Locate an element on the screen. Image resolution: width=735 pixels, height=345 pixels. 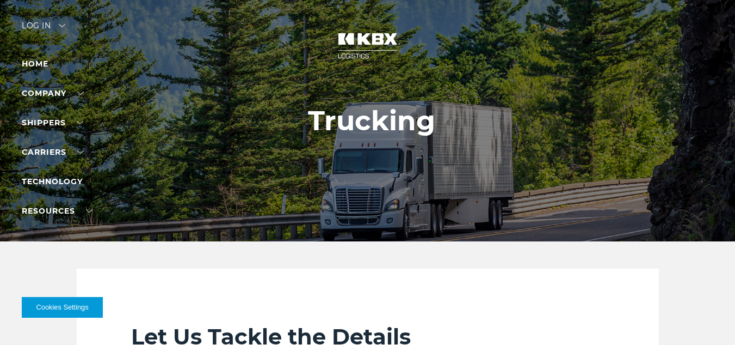
img: arrow is located at coordinates (62, 26).